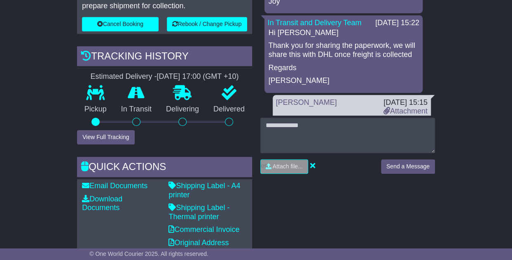 Image resolution: width=512 pixels, height=260 pixels. Describe the element at coordinates (102, 203) in the screenshot. I see `a: Download Documents` at that location.